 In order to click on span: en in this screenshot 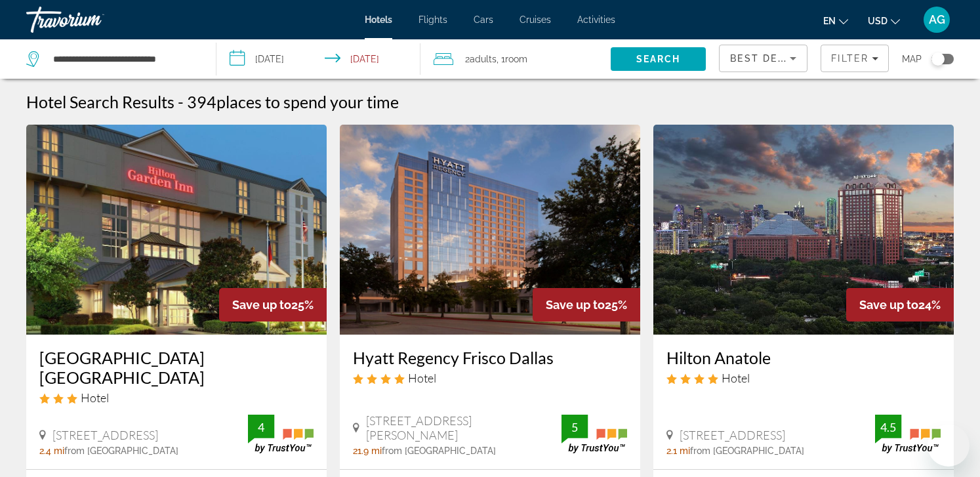, I will do `click(829, 21)`.